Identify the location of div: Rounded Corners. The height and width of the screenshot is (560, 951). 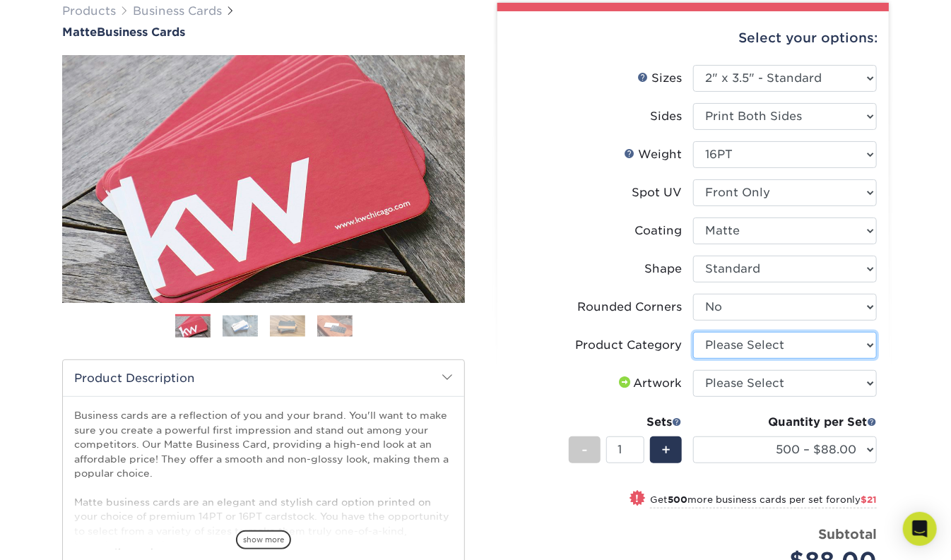
(630, 308).